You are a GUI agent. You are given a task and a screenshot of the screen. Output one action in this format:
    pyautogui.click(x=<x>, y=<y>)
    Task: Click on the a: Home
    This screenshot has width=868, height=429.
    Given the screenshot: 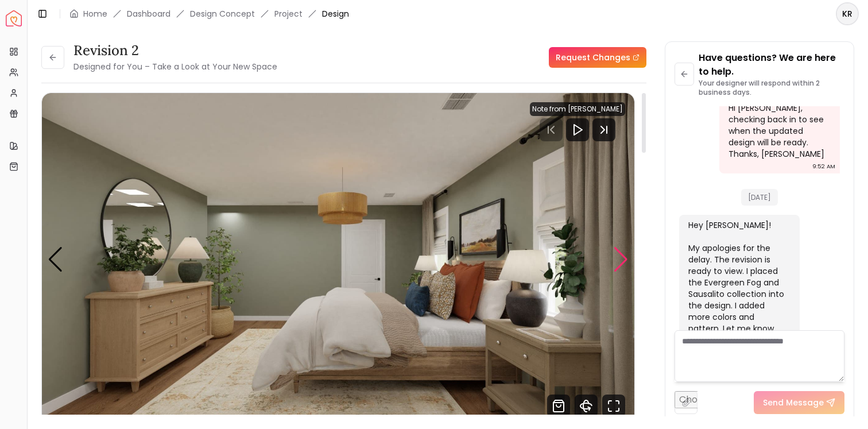 What is the action you would take?
    pyautogui.click(x=95, y=14)
    